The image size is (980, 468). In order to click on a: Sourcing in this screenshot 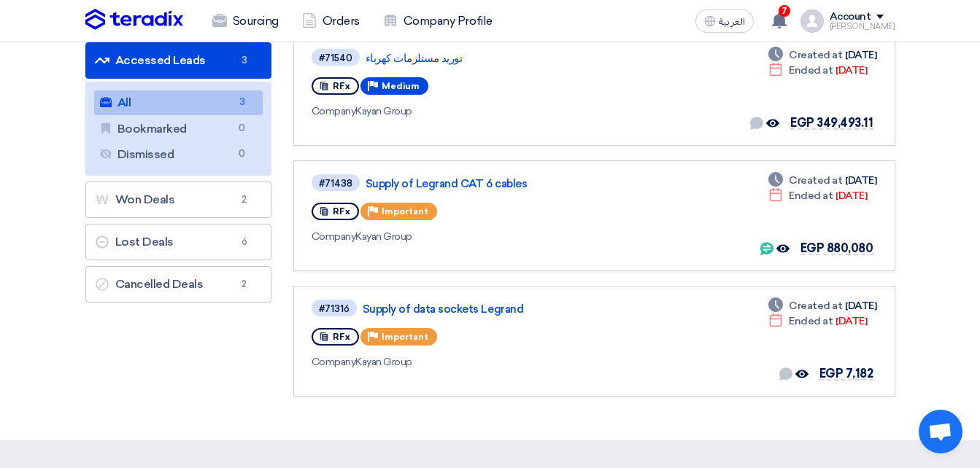, I will do `click(245, 21)`.